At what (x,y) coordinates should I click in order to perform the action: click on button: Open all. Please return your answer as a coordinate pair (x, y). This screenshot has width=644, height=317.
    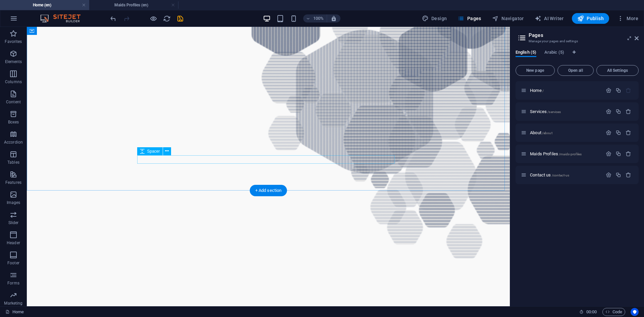
    Looking at the image, I should click on (576, 70).